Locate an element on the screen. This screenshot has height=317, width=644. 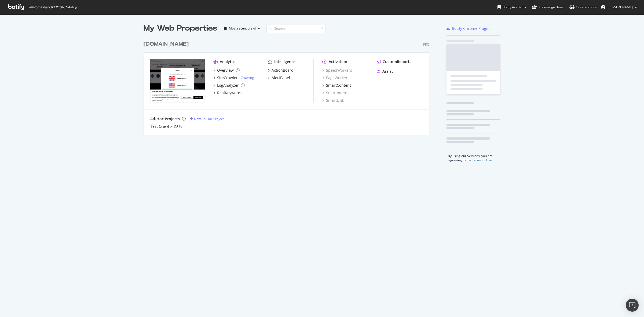
div: ActionBoard is located at coordinates (283, 70).